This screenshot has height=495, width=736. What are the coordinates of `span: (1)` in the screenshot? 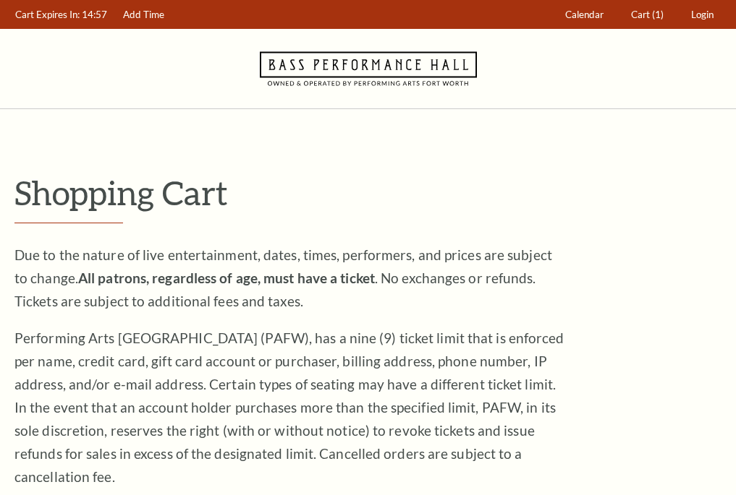 It's located at (657, 14).